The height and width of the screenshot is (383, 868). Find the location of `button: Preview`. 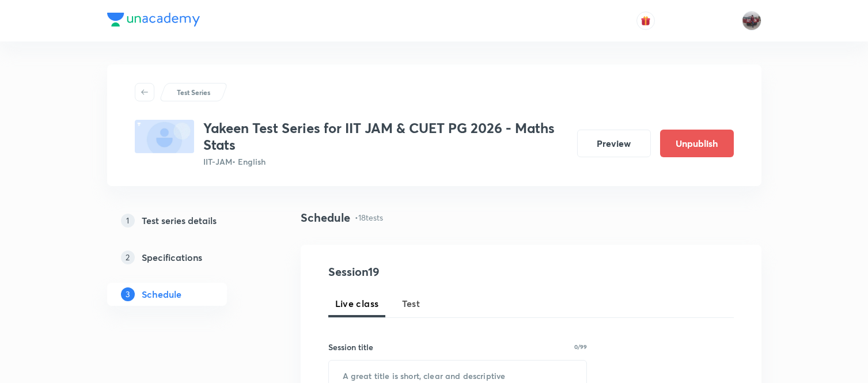

button: Preview is located at coordinates (614, 143).